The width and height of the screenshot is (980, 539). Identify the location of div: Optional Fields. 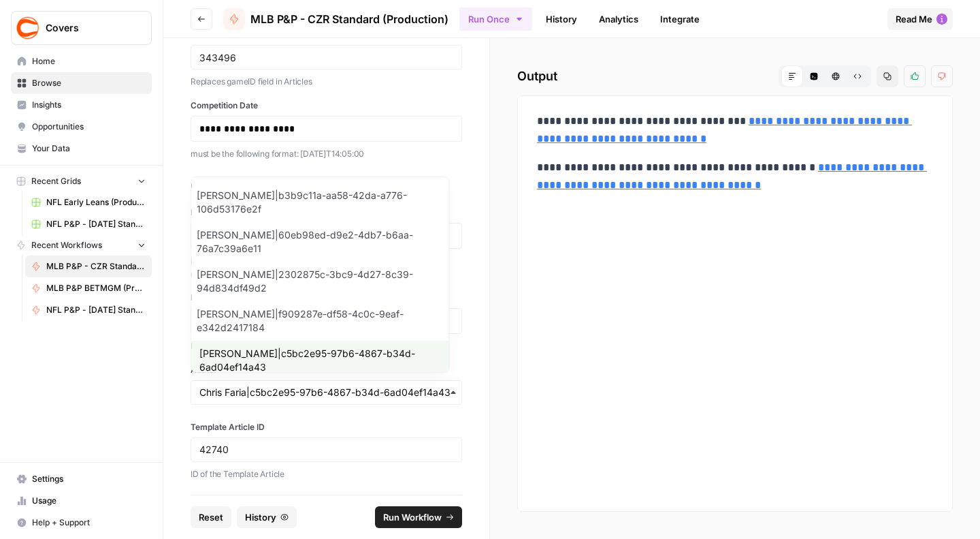
(326, 186).